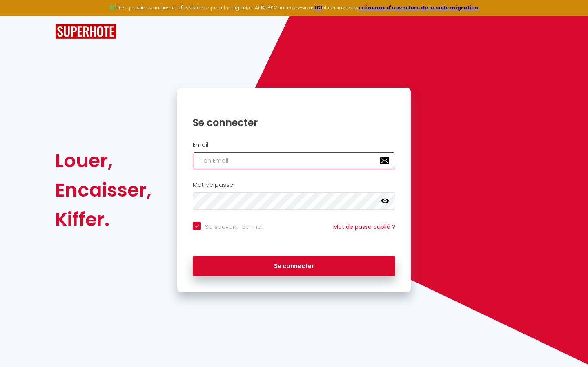 This screenshot has height=367, width=588. I want to click on strong: créneaux d'ouverture de la salle migration, so click(419, 7).